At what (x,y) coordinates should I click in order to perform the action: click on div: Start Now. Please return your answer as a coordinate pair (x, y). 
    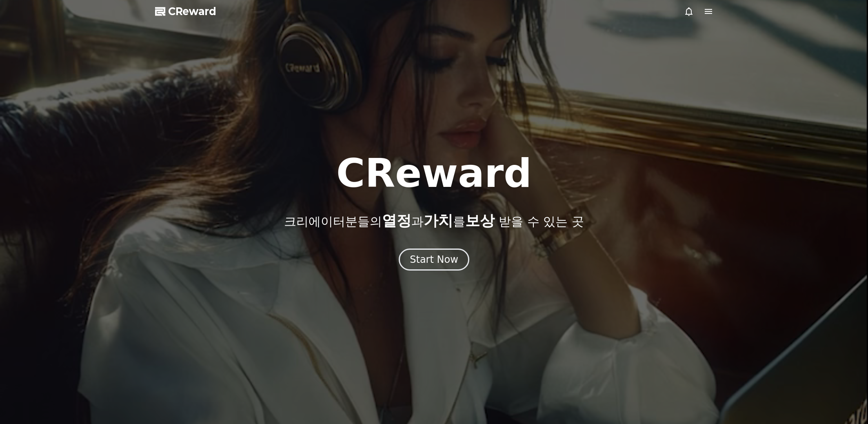
    Looking at the image, I should click on (434, 260).